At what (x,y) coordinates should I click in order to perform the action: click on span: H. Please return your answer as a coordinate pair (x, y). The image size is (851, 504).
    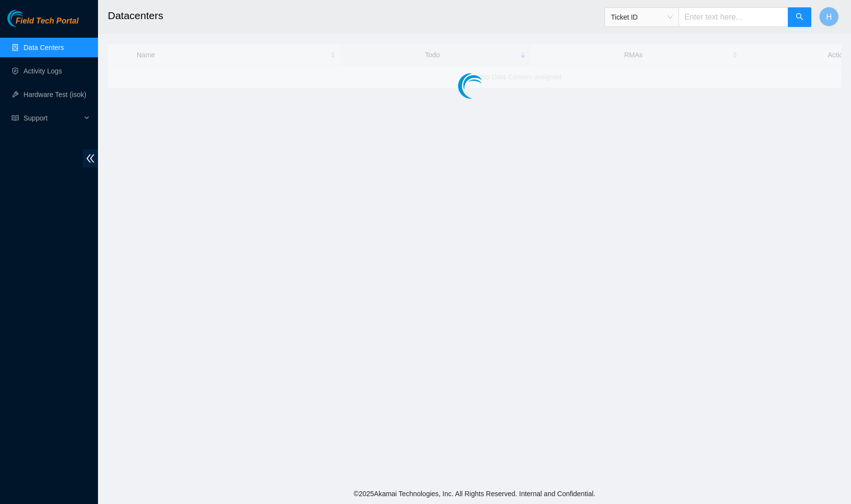
    Looking at the image, I should click on (829, 17).